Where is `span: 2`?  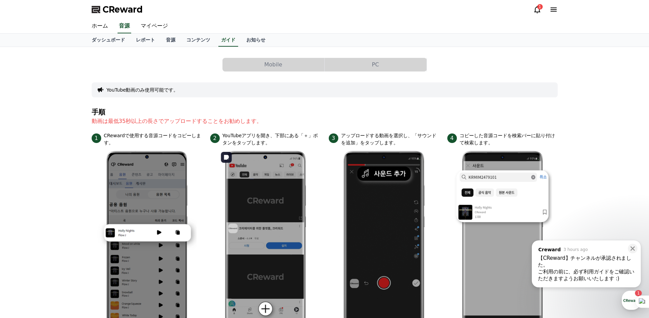
span: 2 is located at coordinates (215, 138).